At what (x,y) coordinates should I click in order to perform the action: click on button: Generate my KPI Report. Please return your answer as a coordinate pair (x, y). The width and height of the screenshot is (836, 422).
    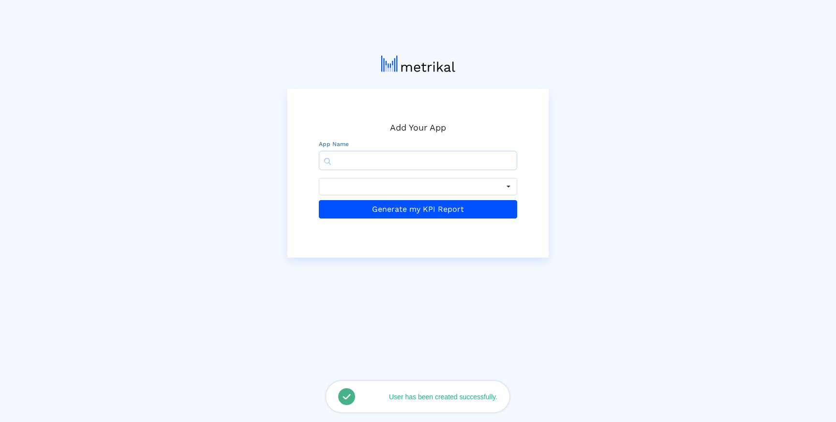
    Looking at the image, I should click on (418, 210).